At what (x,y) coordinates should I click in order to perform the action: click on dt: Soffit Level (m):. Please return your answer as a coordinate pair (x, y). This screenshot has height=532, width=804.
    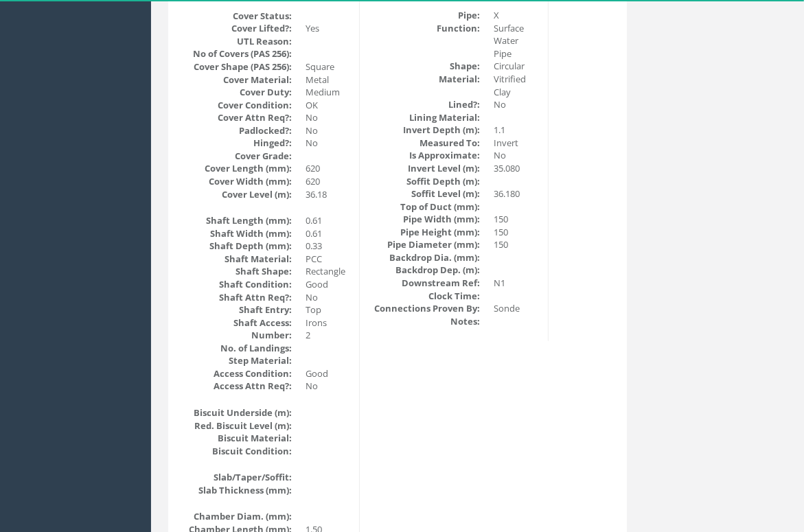
    Looking at the image, I should click on (425, 194).